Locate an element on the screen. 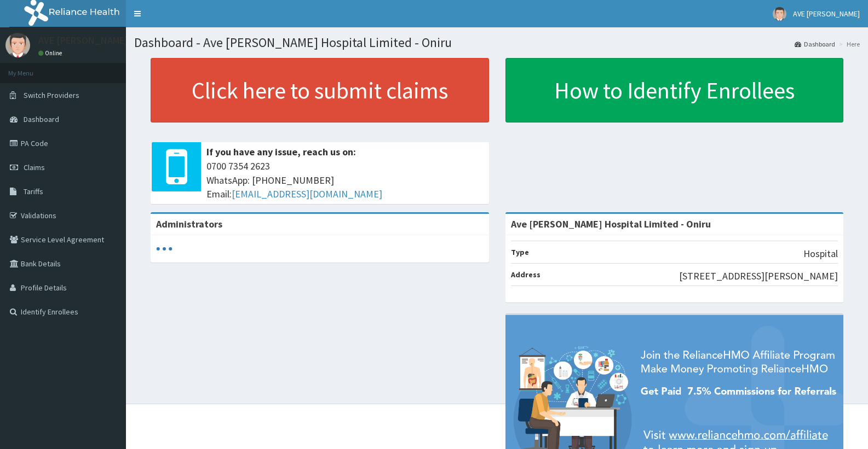  p: Hospital is located at coordinates (820, 254).